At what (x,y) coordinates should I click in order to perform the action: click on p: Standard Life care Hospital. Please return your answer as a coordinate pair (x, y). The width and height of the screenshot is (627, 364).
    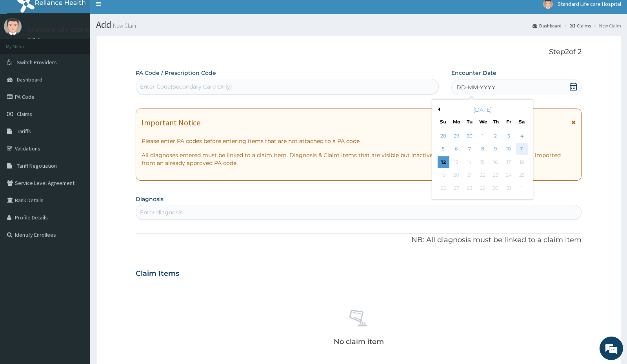
    Looking at the image, I should click on (69, 29).